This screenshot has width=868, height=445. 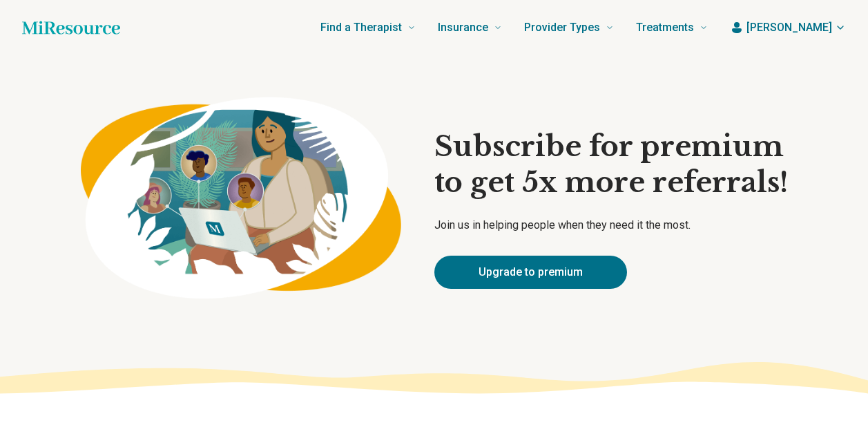 I want to click on h1: Subscribe for premium to get 5x more referrals!, so click(x=611, y=165).